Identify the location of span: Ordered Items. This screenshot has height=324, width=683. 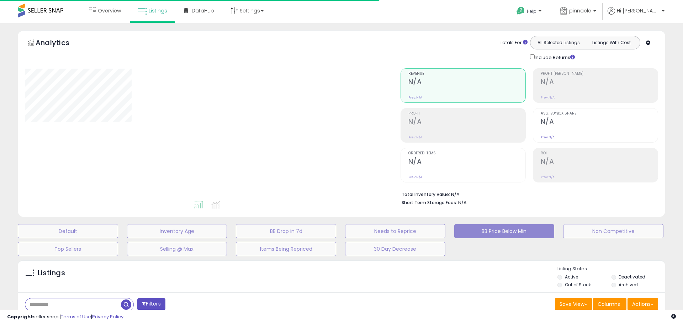
(467, 153).